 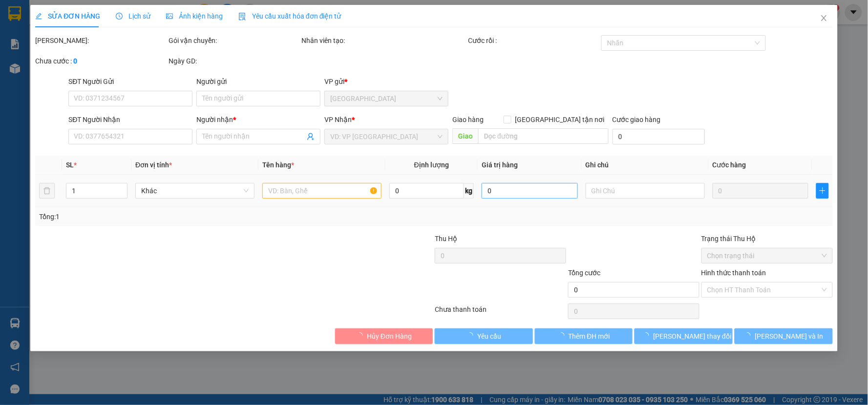 What do you see at coordinates (466, 136) in the screenshot?
I see `span: Giao` at bounding box center [466, 136].